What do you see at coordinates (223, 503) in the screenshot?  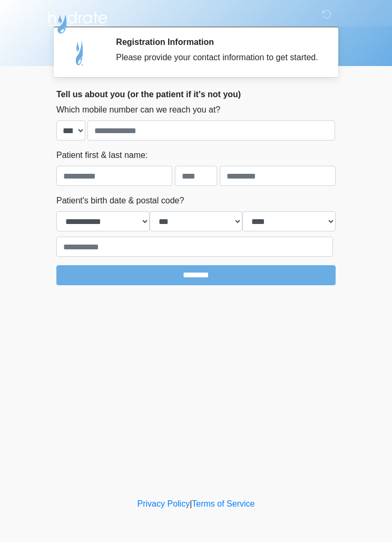 I see `a: Terms of Service` at bounding box center [223, 503].